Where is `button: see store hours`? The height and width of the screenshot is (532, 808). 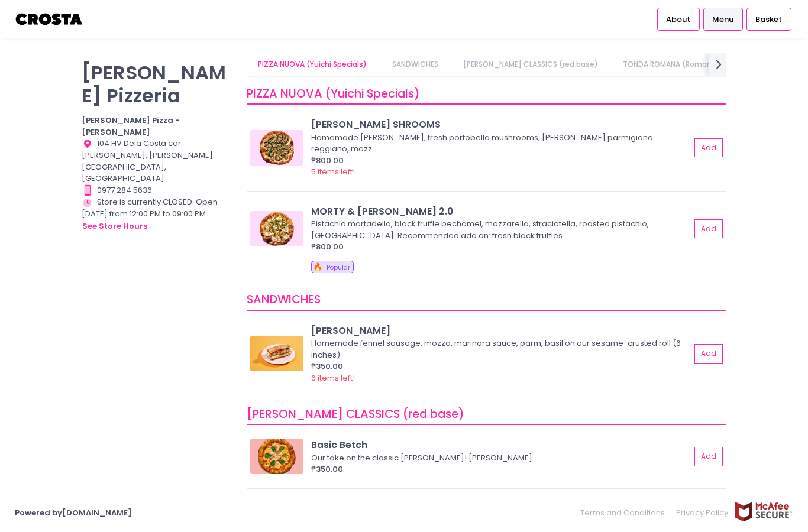
button: see store hours is located at coordinates (115, 227).